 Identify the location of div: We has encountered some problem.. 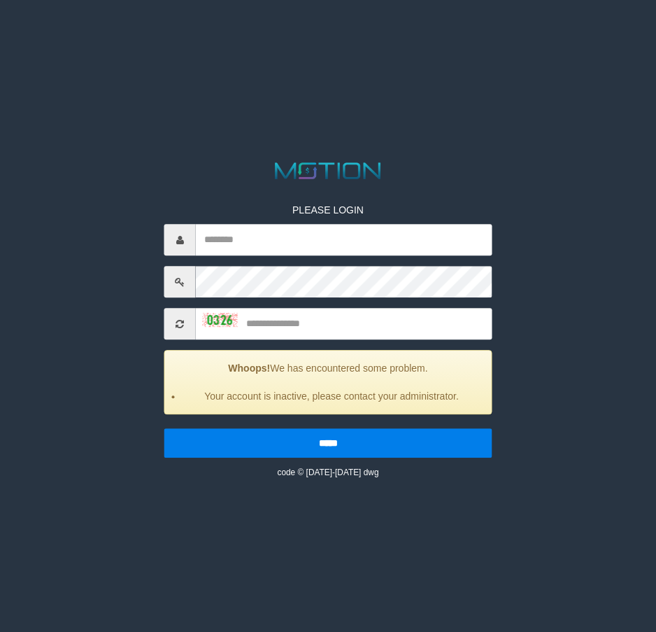
(328, 383).